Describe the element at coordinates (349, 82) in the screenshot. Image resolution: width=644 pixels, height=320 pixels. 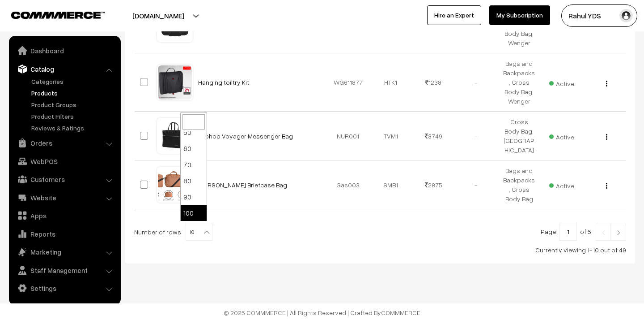
I see `td: WG611877` at that location.